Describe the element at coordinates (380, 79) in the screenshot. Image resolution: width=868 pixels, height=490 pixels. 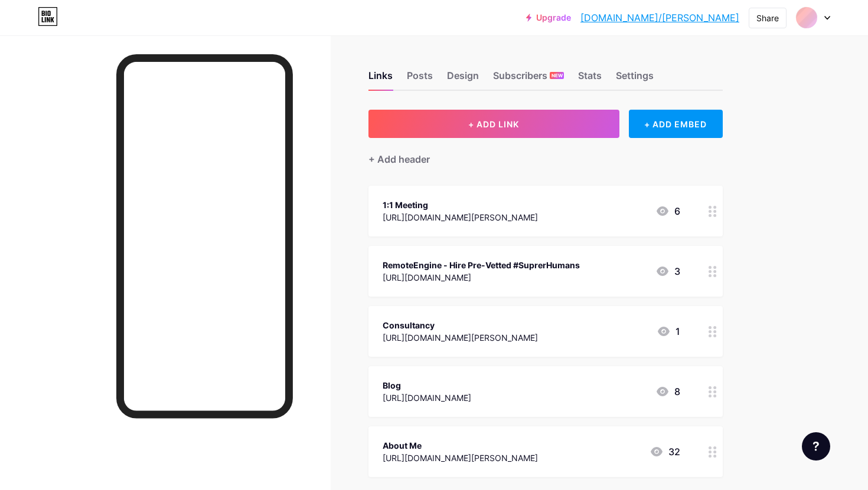
I see `div: Links` at that location.